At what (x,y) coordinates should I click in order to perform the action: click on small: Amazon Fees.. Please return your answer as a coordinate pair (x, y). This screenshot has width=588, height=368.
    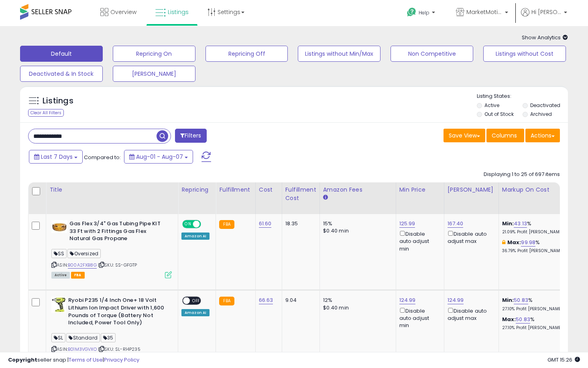
    Looking at the image, I should click on (326, 198).